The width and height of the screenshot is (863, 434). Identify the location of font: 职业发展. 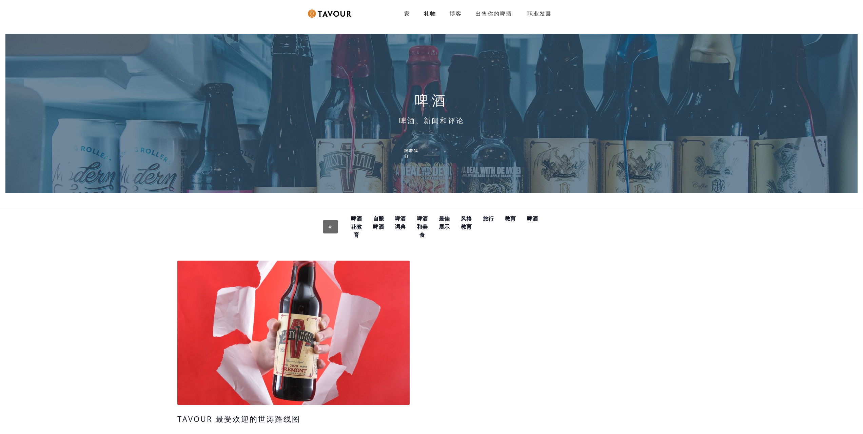
(540, 14).